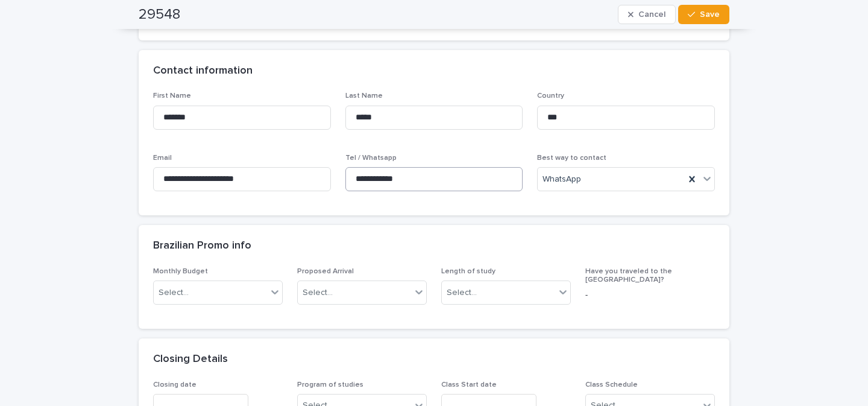 The width and height of the screenshot is (868, 406). What do you see at coordinates (371, 158) in the screenshot?
I see `span: Tel / Whatsapp` at bounding box center [371, 158].